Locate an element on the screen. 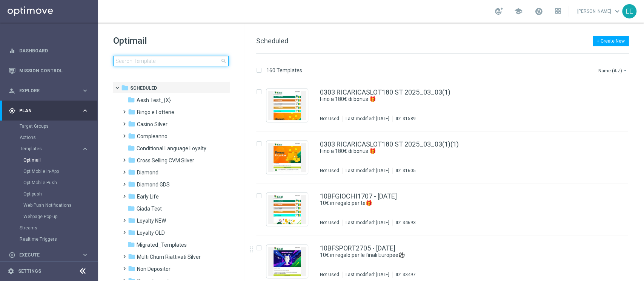 This screenshot has width=644, height=281. button: Templates keyboard_arrow_right is located at coordinates (54, 149).